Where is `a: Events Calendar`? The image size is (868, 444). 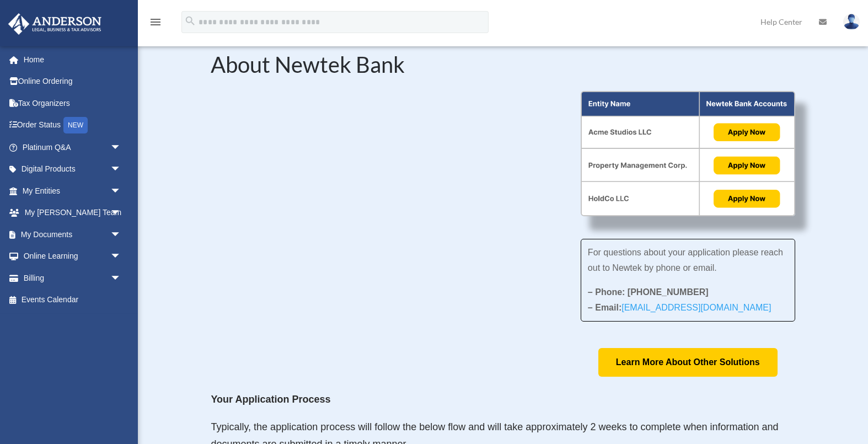
a: Events Calendar is located at coordinates (73, 300).